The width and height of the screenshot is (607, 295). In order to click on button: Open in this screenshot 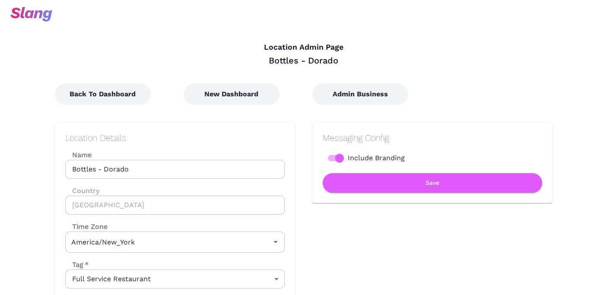, I will do `click(276, 242)`.